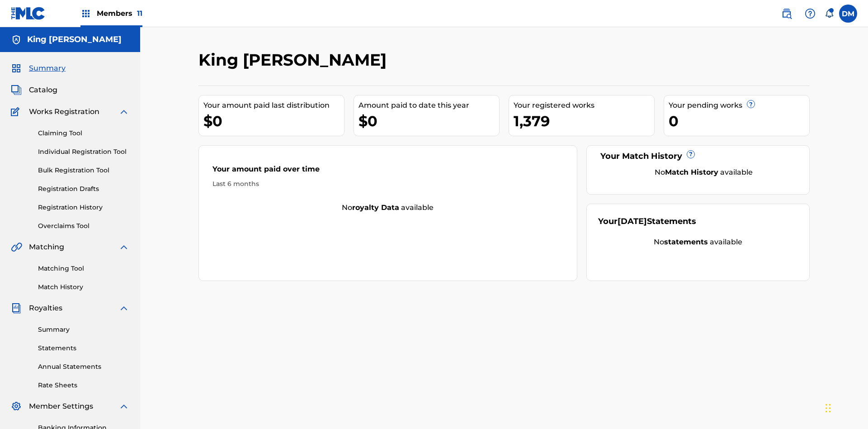  Describe the element at coordinates (83, 385) in the screenshot. I see `a: Rate Sheets` at that location.